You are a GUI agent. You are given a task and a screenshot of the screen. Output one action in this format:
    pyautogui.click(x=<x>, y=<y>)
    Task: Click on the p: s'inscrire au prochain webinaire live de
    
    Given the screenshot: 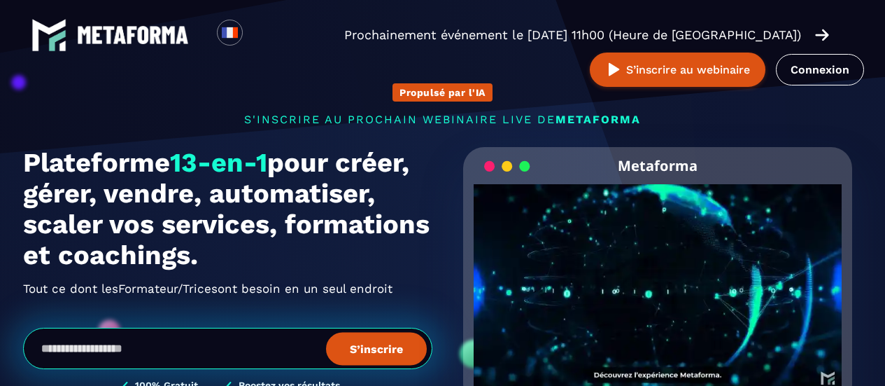 What is the action you would take?
    pyautogui.click(x=443, y=119)
    